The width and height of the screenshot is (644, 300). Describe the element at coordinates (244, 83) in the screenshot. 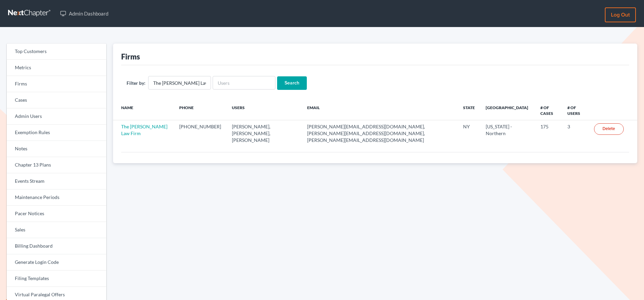

I see `input: Users` at that location.